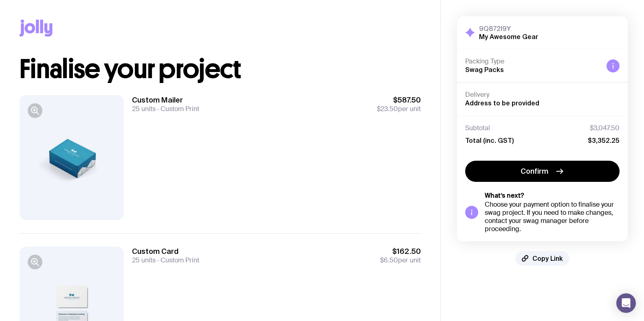 This screenshot has width=644, height=321. What do you see at coordinates (542, 95) in the screenshot?
I see `h4: Delivery` at bounding box center [542, 95].